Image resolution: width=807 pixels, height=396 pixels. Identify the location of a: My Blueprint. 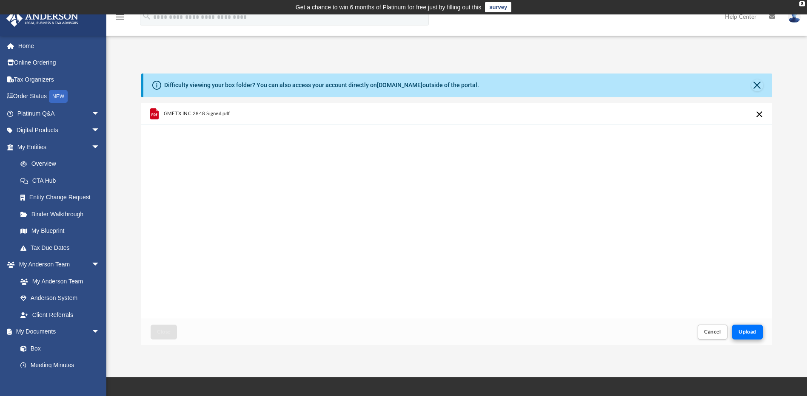
(60, 231).